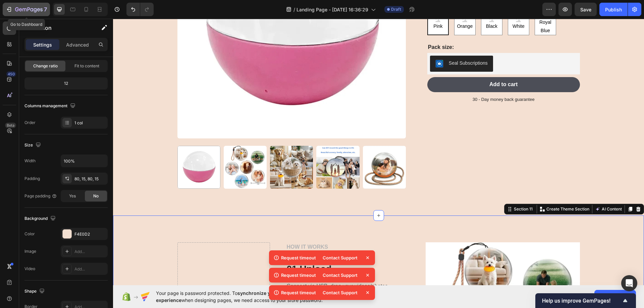  What do you see at coordinates (390, 66) in the screenshot?
I see `button: Add to cart` at bounding box center [390, 66].